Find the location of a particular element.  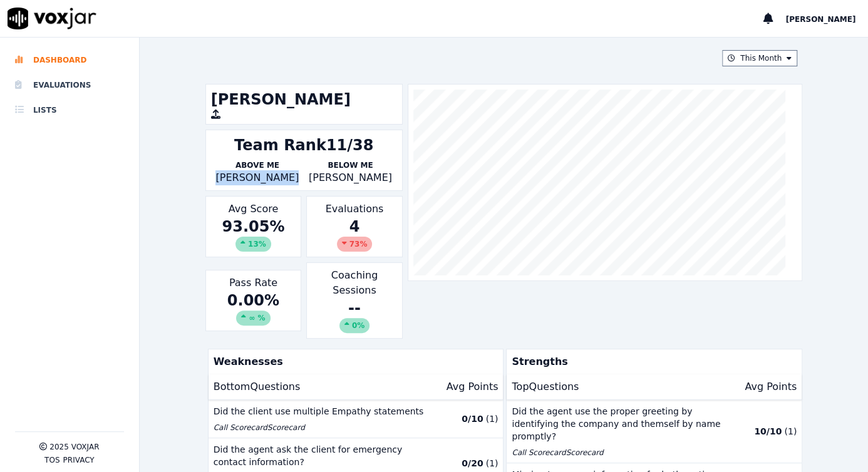

p: 2025 Voxjar is located at coordinates (74, 447).